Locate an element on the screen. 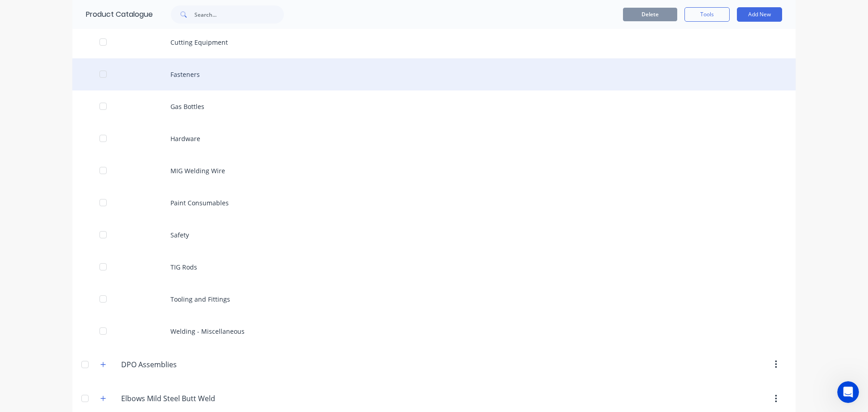  input: Search... is located at coordinates (239, 15).